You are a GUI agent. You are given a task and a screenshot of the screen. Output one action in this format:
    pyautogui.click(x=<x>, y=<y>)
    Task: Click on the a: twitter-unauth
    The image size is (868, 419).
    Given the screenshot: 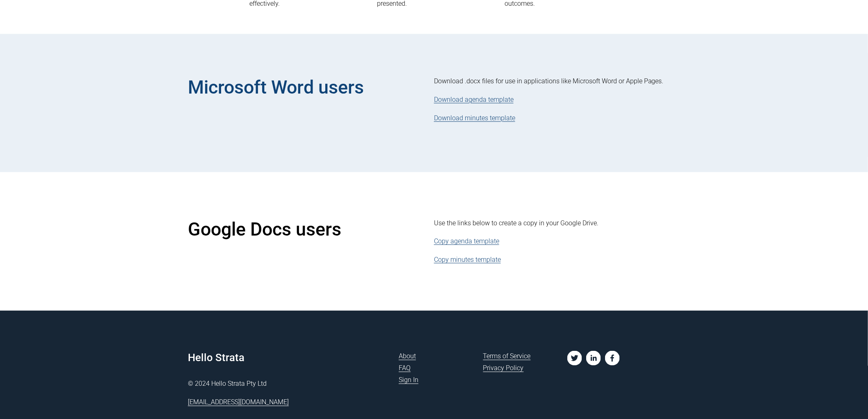 What is the action you would take?
    pyautogui.click(x=575, y=358)
    